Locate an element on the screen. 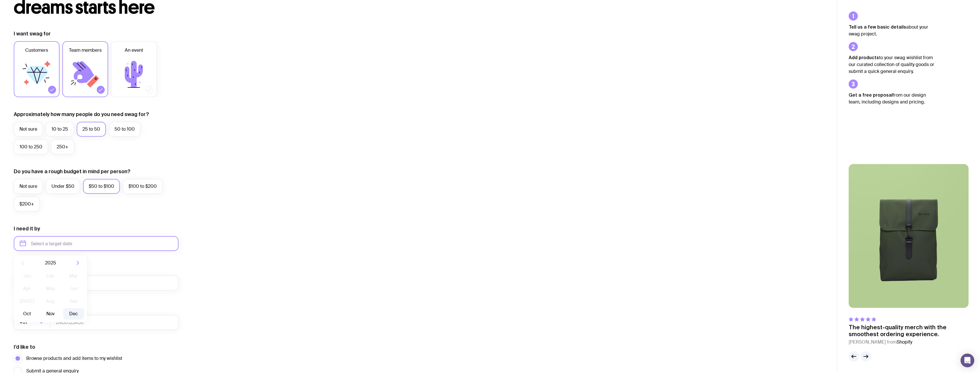 Image resolution: width=980 pixels, height=373 pixels. button: Mar is located at coordinates (74, 276).